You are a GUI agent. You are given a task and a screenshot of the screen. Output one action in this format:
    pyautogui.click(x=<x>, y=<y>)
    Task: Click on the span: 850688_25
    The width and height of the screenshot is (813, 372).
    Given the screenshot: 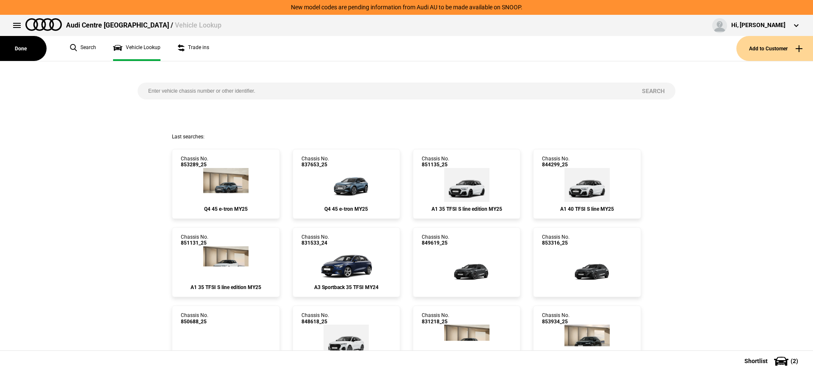 What is the action you would take?
    pyautogui.click(x=194, y=322)
    